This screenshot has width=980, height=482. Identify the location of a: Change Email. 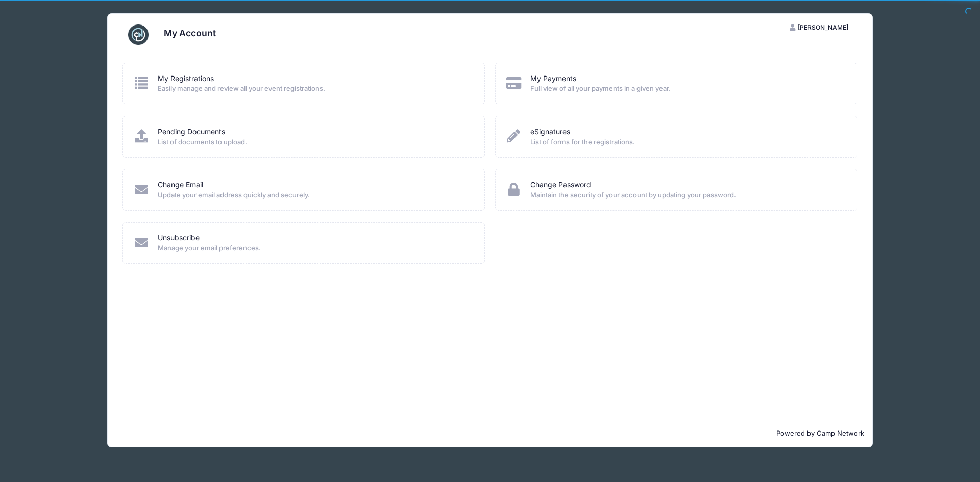
(181, 185).